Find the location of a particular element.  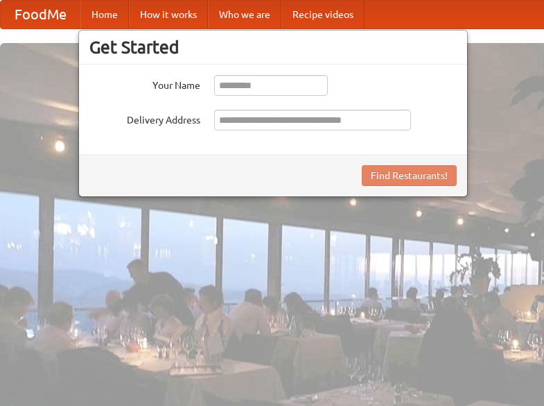

a: Who we are is located at coordinates (245, 15).